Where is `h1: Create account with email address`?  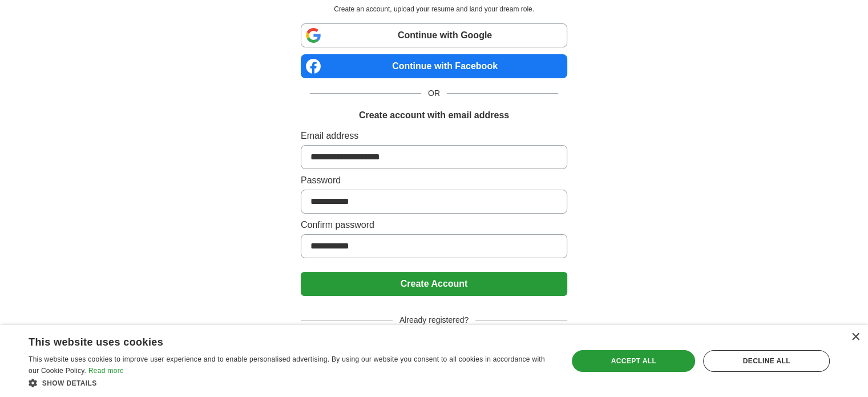 h1: Create account with email address is located at coordinates (434, 116).